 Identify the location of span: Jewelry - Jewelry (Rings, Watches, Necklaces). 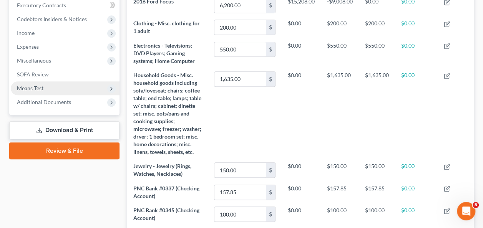
(162, 170).